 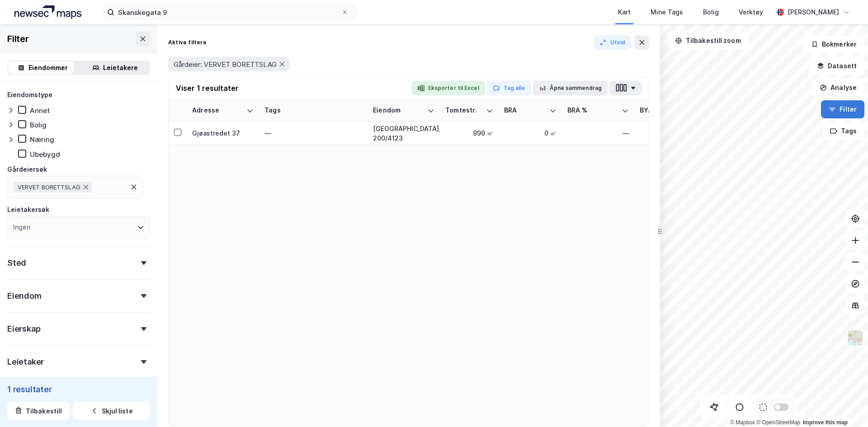 I want to click on span: Gårdeier: VERVET BORETTSLAG, so click(x=225, y=64).